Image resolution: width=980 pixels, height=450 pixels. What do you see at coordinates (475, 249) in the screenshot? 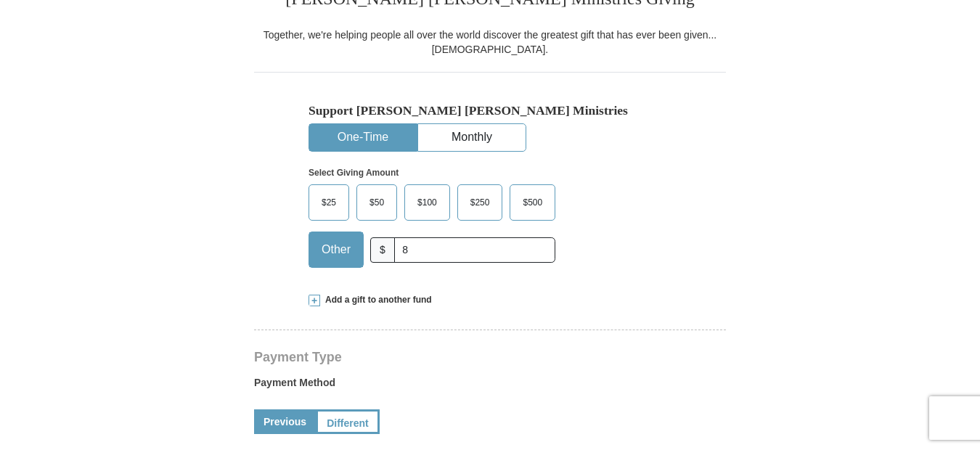
I see `input: Other Amount` at bounding box center [475, 249].